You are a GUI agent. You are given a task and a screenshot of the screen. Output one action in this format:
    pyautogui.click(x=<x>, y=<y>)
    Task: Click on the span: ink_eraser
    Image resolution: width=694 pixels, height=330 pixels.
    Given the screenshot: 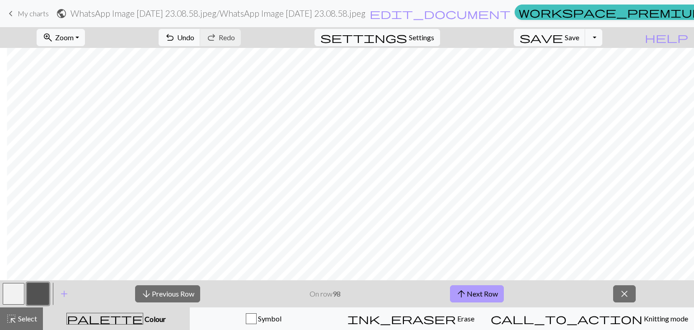 What is the action you would take?
    pyautogui.click(x=402, y=318)
    